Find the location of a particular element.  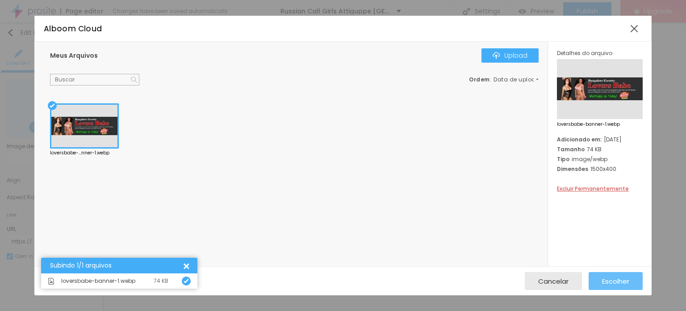

div: 1500x400 is located at coordinates (600, 168).